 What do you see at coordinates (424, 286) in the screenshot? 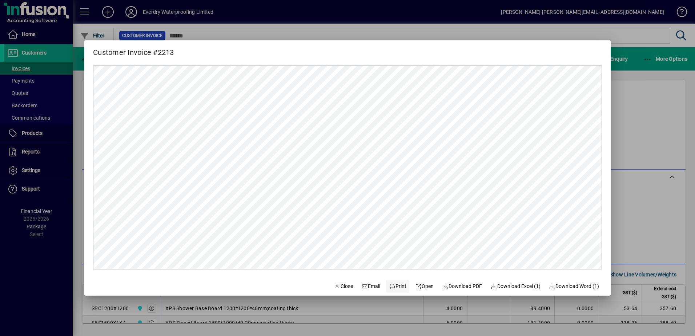
I see `a: Open` at bounding box center [424, 286].